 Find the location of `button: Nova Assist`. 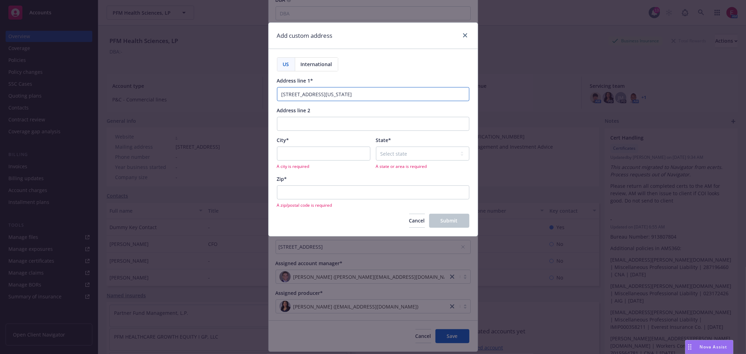

button: Nova Assist is located at coordinates (709, 347).